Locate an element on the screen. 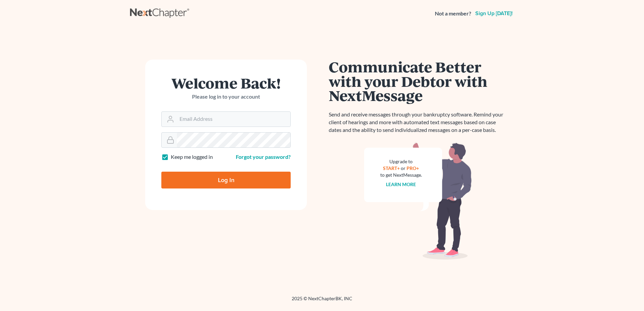  a: START+ is located at coordinates (392, 168).